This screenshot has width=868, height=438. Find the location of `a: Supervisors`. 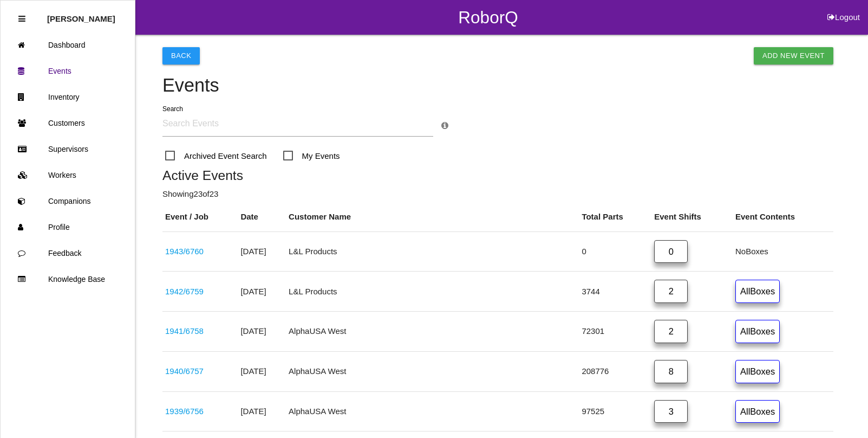

a: Supervisors is located at coordinates (68, 149).